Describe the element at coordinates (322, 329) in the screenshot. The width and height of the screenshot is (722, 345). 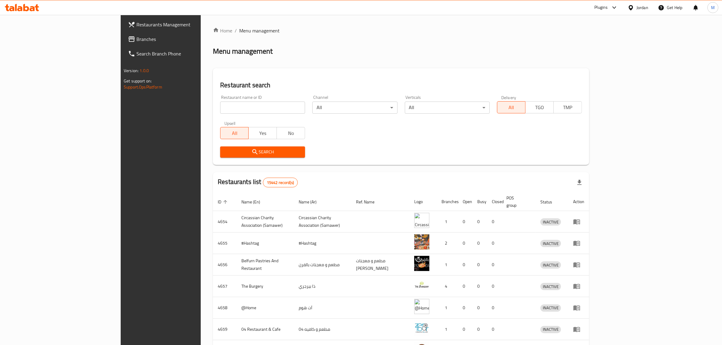
I see `td: مطعم و كافيه 04` at that location.